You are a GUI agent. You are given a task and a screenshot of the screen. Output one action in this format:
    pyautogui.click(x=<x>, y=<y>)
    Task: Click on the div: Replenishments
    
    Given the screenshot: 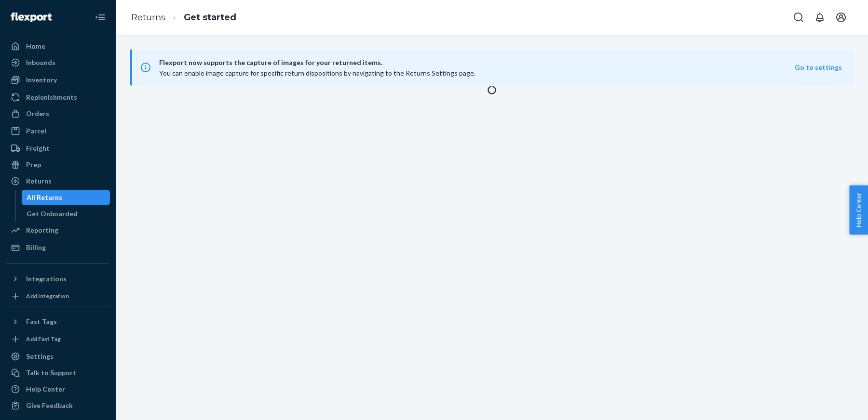 What is the action you would take?
    pyautogui.click(x=52, y=97)
    